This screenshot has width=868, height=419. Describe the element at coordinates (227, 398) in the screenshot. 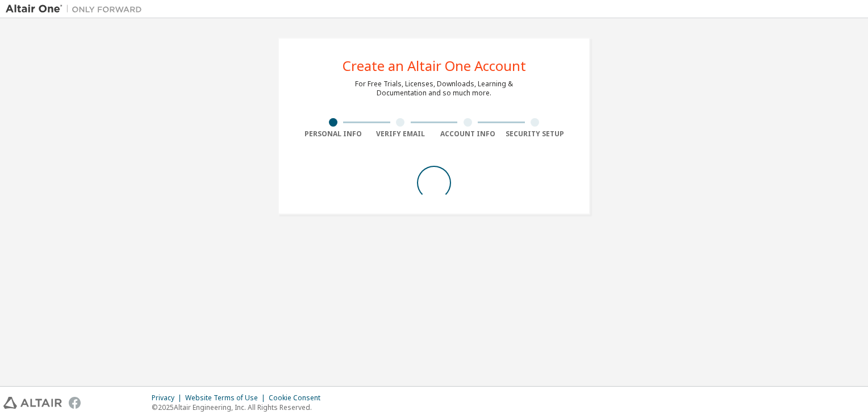

I see `div: Website Terms of Use` at that location.